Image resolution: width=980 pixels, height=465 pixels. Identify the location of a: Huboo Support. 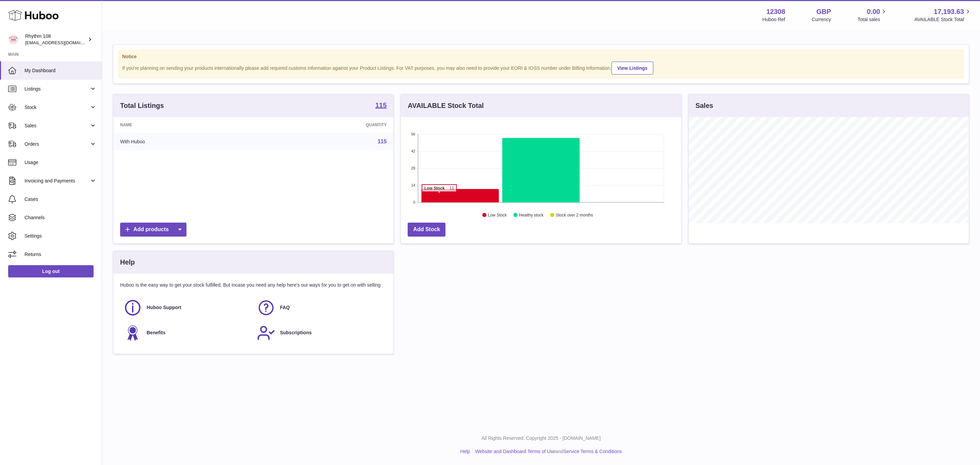
(187, 308).